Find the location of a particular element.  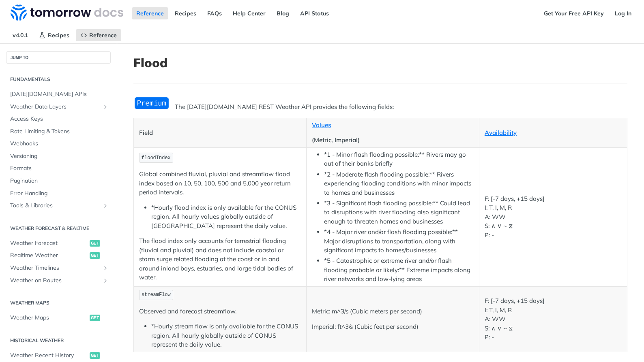

h1: Flood is located at coordinates (380, 63).